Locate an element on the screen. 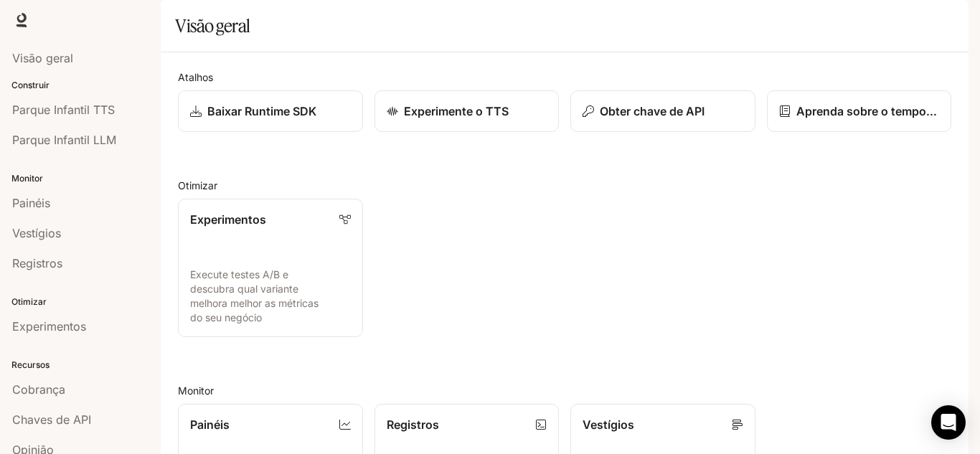 The image size is (980, 454). font: Execute testes A/B e descubra qual variante melhora melhor as métricas do seu negócio is located at coordinates (254, 295).